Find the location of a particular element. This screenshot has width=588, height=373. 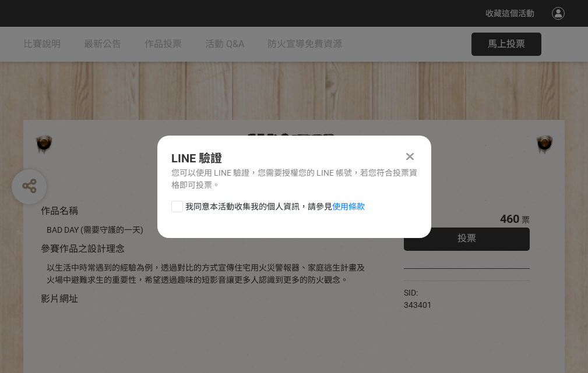

button: 馬上投票 is located at coordinates (506, 44).